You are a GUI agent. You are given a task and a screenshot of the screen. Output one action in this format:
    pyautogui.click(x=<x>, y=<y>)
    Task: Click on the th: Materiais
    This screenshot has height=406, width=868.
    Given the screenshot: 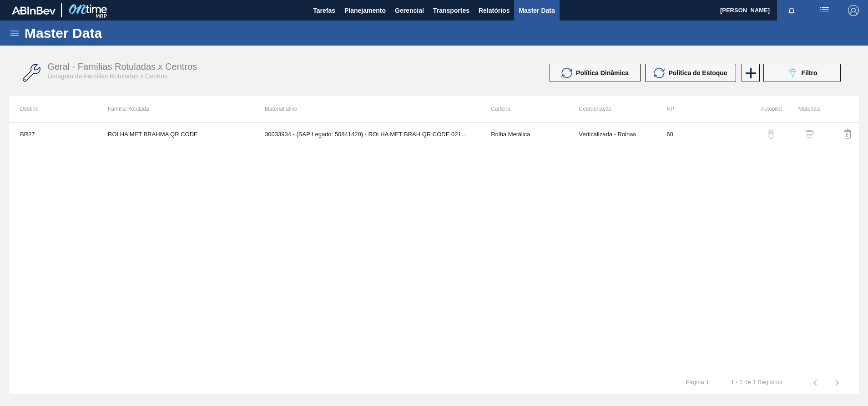 What is the action you would take?
    pyautogui.click(x=801, y=109)
    